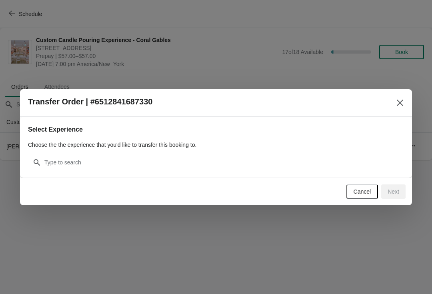 This screenshot has width=432, height=294. I want to click on h2: Transfer Order | #6512841687330, so click(90, 102).